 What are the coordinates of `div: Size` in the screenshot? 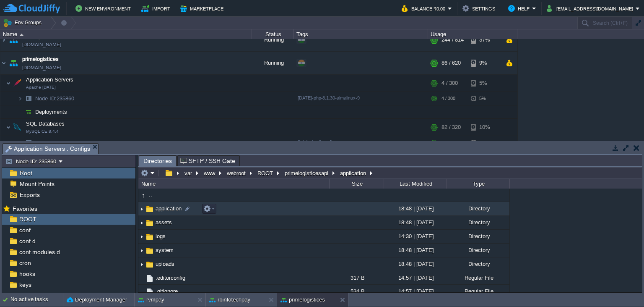 It's located at (357, 184).